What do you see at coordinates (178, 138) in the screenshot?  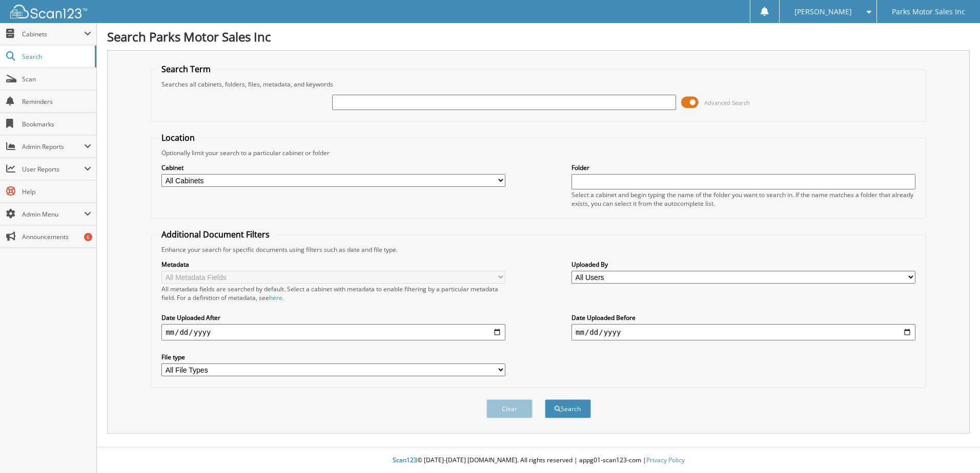 I see `legend: Location` at bounding box center [178, 138].